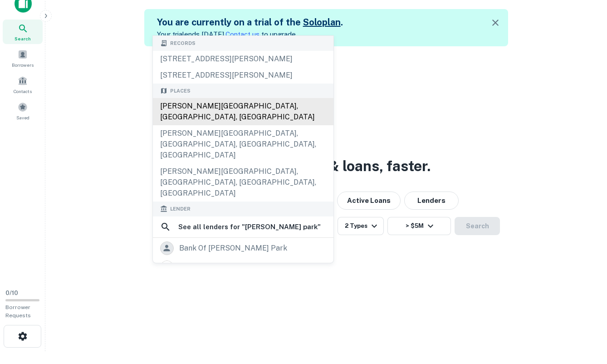  I want to click on a: Borrowers, so click(23, 58).